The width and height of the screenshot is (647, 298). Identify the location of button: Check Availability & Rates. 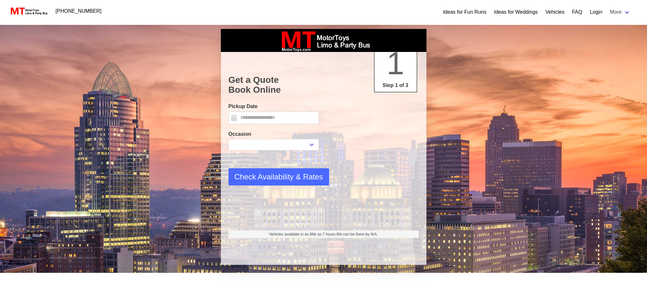
(279, 177).